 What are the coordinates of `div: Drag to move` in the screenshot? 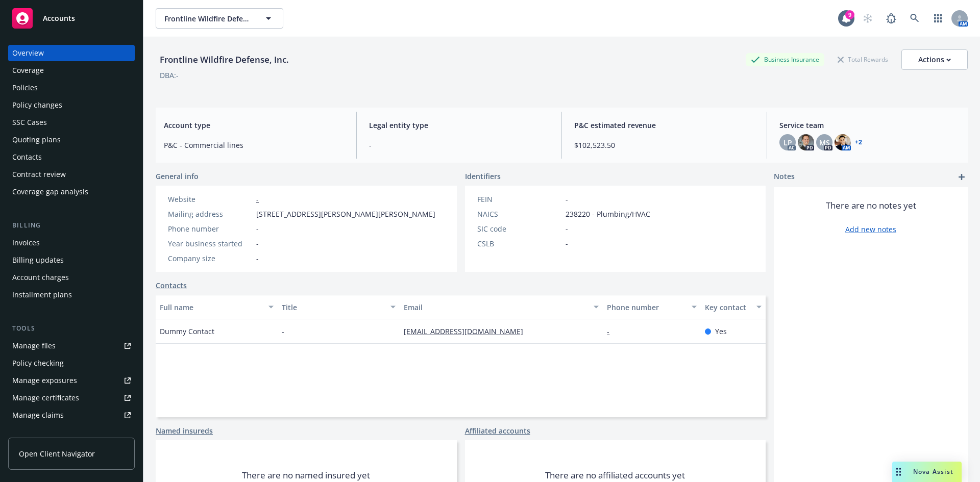 It's located at (898, 472).